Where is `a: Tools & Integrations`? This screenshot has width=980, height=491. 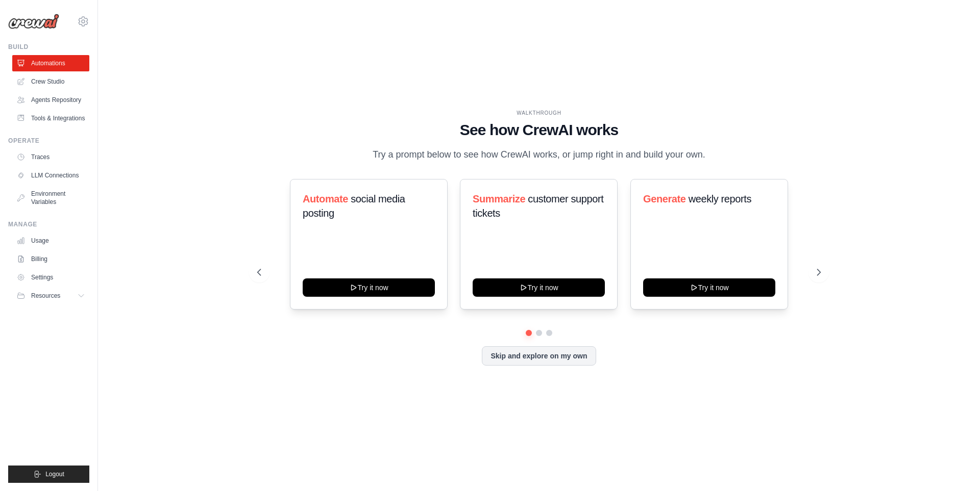 a: Tools & Integrations is located at coordinates (51, 118).